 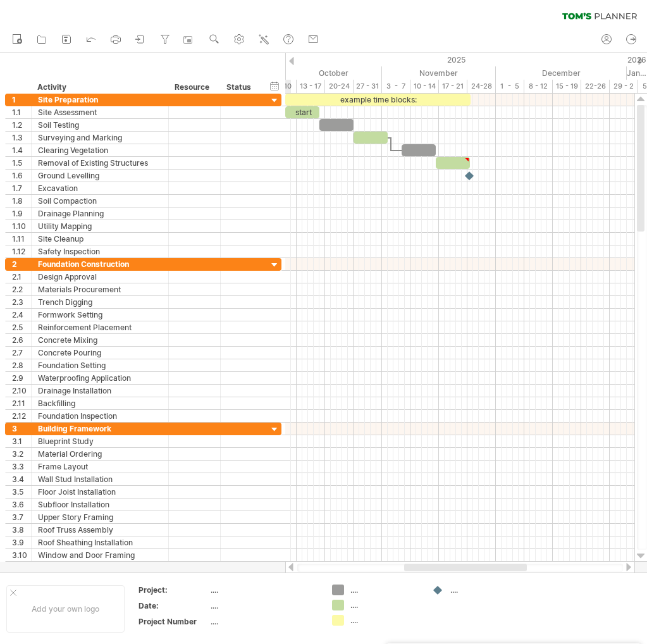 I want to click on div: Date:, so click(x=173, y=605).